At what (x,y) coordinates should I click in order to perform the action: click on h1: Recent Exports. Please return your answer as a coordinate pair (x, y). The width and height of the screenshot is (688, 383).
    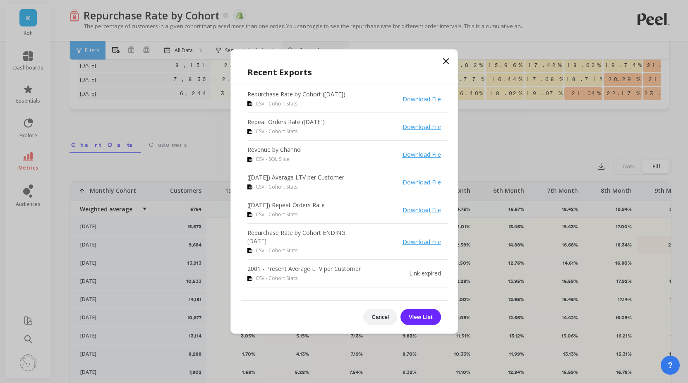
    Looking at the image, I should click on (344, 72).